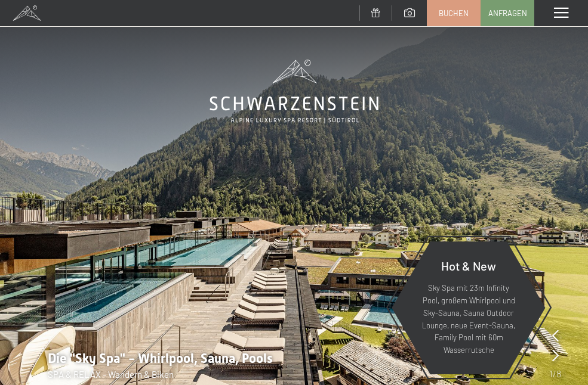  I want to click on span: Hot & New, so click(469, 266).